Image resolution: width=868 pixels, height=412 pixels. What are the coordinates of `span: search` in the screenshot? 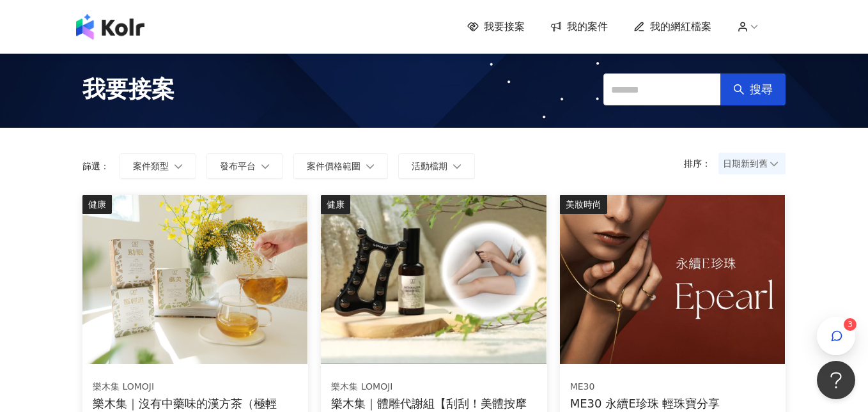 It's located at (739, 89).